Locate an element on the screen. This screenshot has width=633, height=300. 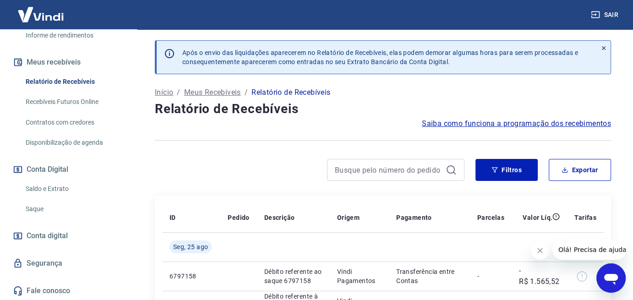
p: Tarifas is located at coordinates (586, 218).